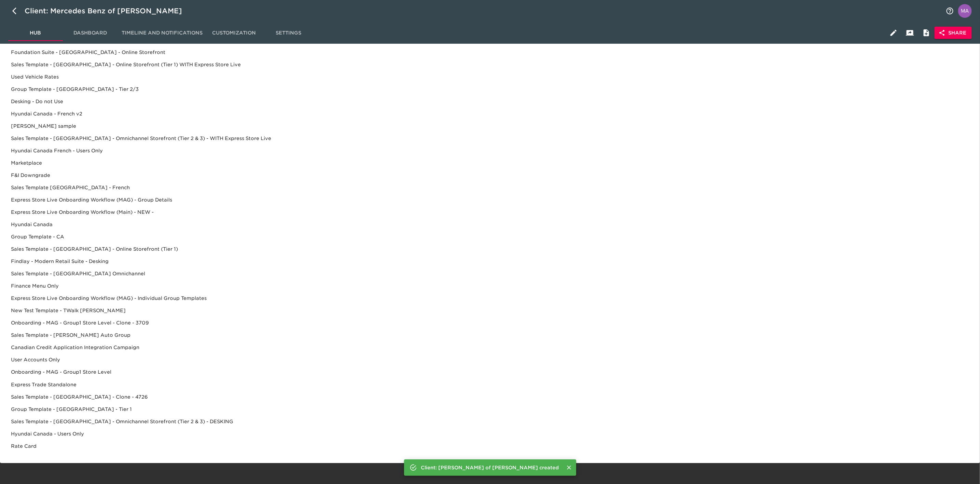 The height and width of the screenshot is (484, 980). Describe the element at coordinates (965, 11) in the screenshot. I see `img: Profile` at that location.